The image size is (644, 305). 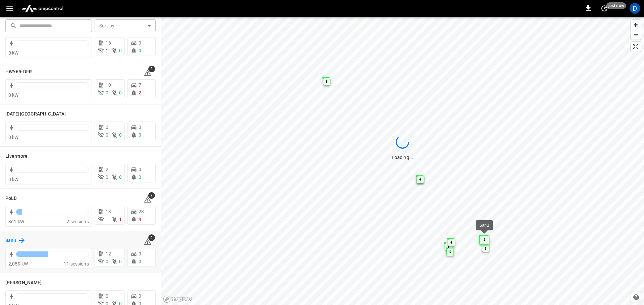 I want to click on img: ampcontrol.io logo, so click(x=43, y=8).